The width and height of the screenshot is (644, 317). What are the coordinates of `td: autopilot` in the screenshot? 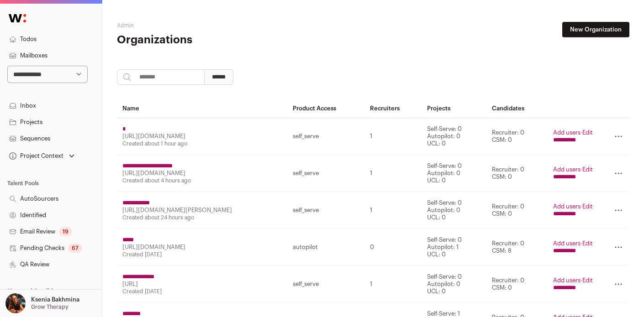 It's located at (325, 247).